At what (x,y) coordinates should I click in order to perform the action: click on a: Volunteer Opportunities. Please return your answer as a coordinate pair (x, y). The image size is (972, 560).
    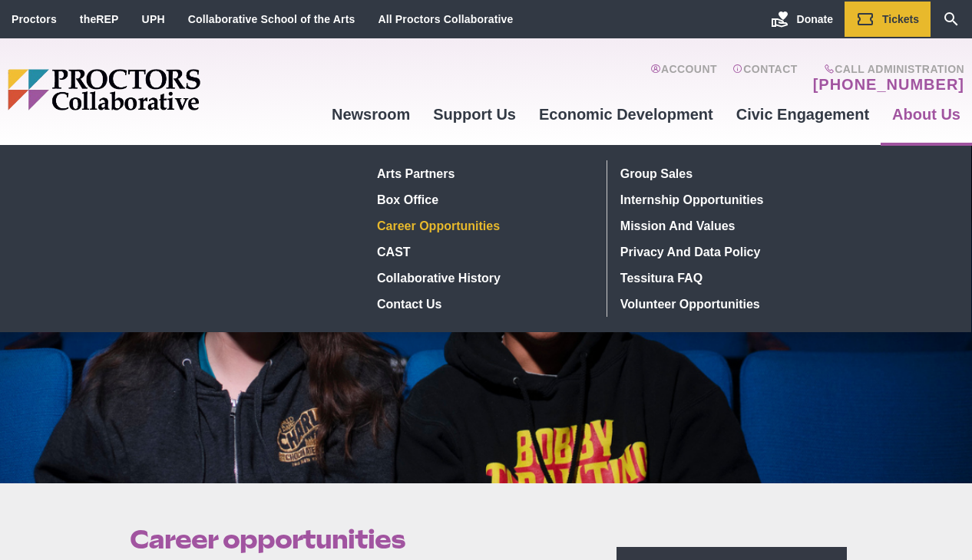
    Looking at the image, I should click on (727, 304).